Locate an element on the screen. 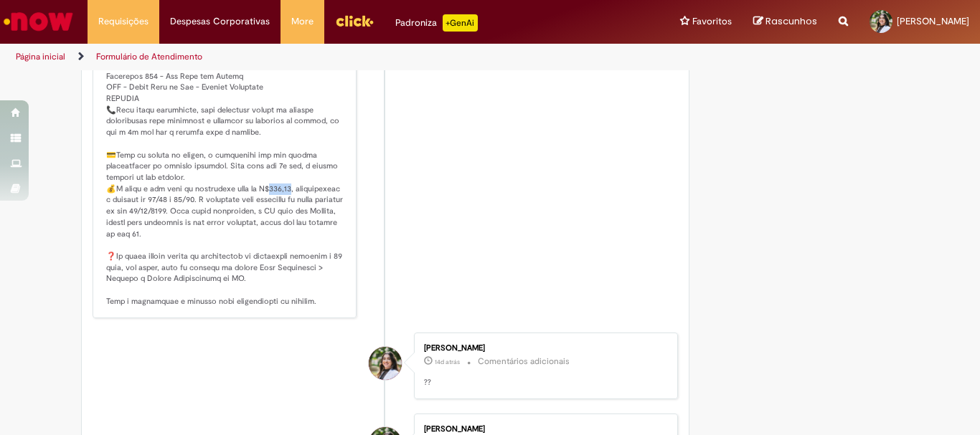  img: ServiceNow is located at coordinates (38, 21).